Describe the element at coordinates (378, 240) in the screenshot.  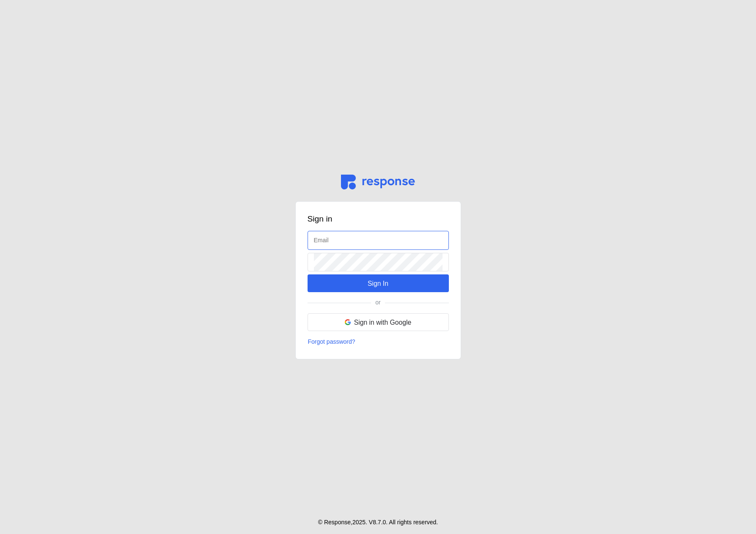
I see `input: Email` at that location.